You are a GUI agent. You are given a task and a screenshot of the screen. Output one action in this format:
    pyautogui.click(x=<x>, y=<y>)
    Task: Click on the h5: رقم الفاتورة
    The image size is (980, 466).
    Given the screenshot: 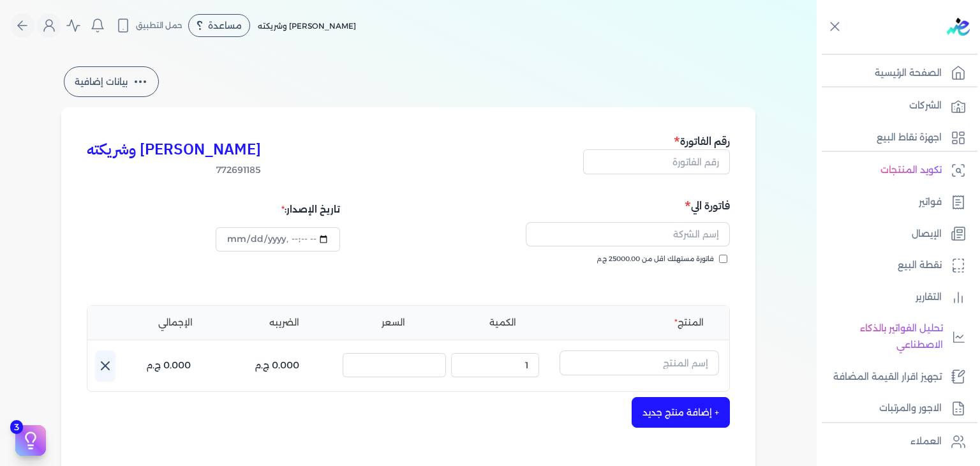 What is the action you would take?
    pyautogui.click(x=656, y=141)
    